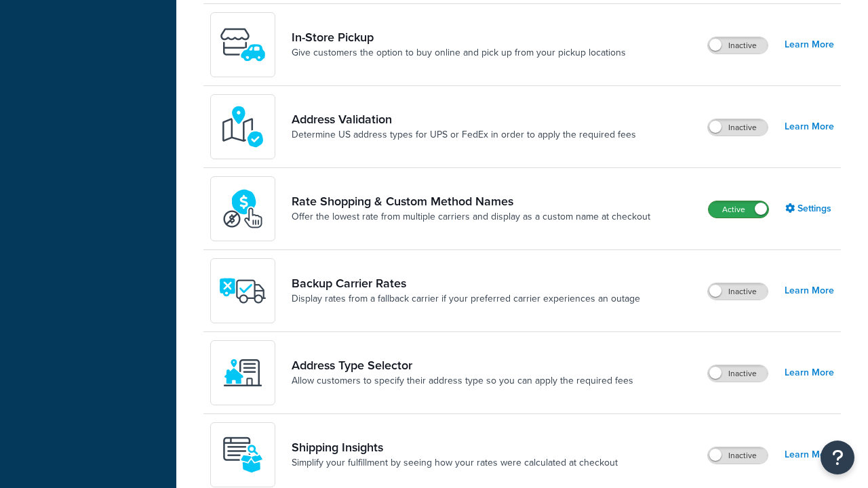 This screenshot has height=488, width=868. I want to click on img: icon-duo-feat-backup-carrier-4420b188.png, so click(243, 291).